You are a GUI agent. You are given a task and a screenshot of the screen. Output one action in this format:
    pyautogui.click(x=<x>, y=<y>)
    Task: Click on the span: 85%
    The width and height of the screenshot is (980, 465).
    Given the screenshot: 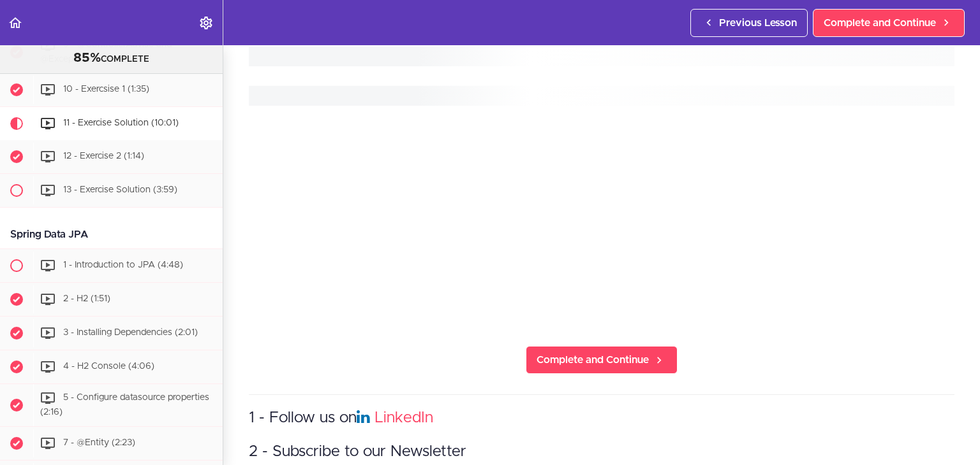 What is the action you would take?
    pyautogui.click(x=87, y=58)
    